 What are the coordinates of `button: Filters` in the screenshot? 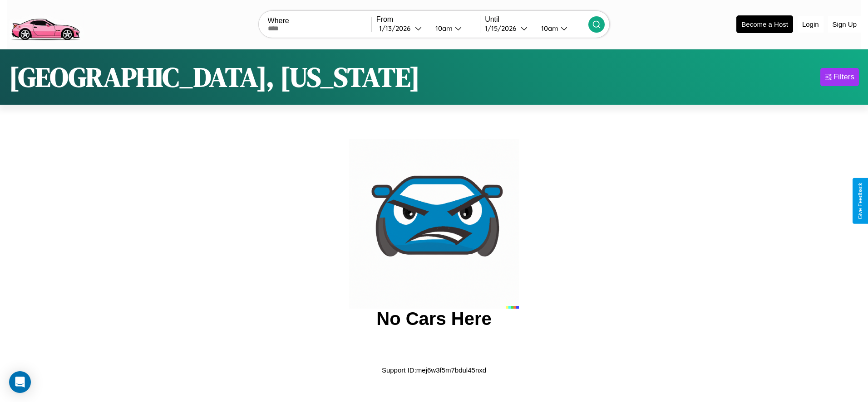 It's located at (839, 77).